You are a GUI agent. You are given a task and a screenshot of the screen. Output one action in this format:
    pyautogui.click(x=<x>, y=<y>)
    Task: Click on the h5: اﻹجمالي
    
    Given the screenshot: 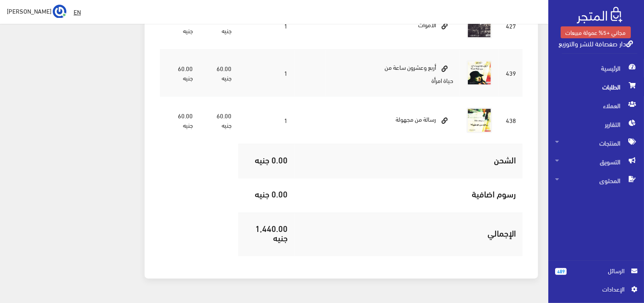 What is the action you would take?
    pyautogui.click(x=408, y=234)
    